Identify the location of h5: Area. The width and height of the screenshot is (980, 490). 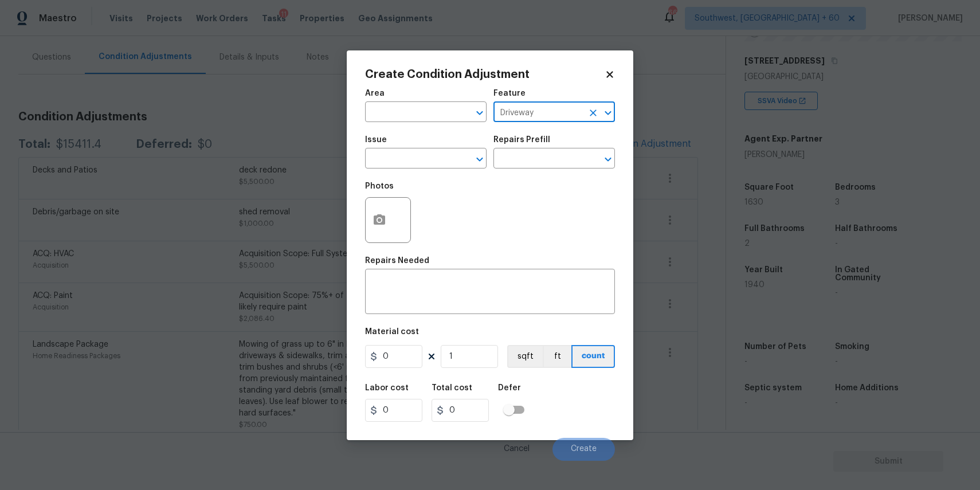
(375, 93).